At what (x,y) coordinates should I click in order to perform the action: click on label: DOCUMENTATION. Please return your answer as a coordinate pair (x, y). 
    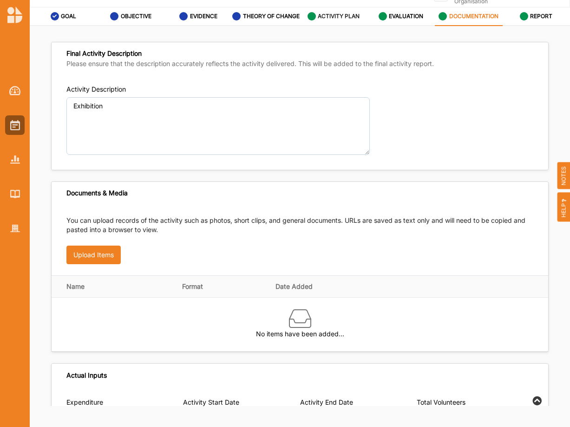
    Looking at the image, I should click on (474, 16).